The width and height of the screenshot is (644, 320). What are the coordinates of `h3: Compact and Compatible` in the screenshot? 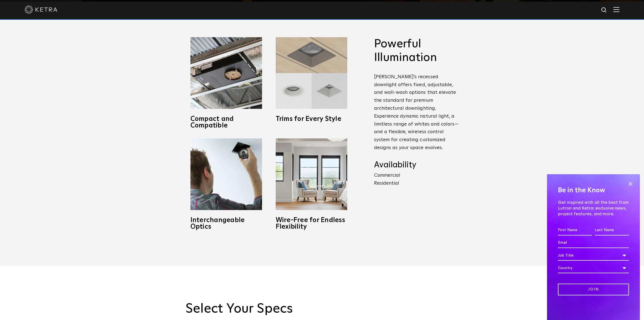 It's located at (227, 122).